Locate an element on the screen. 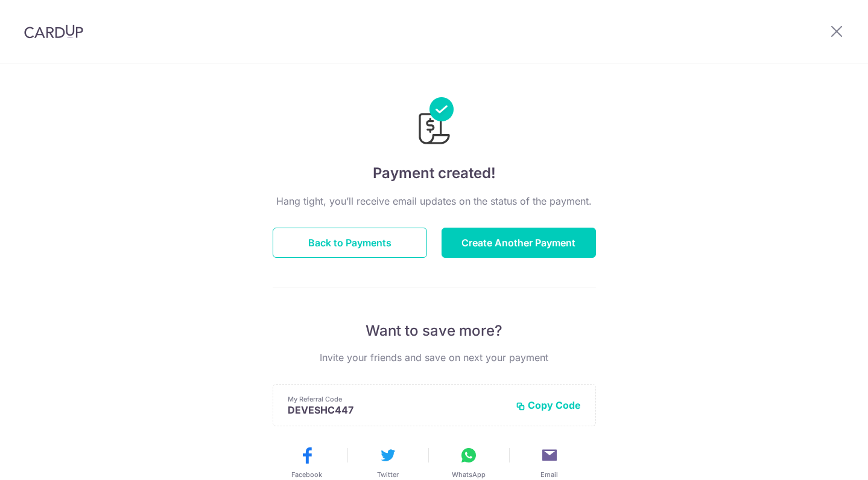 The width and height of the screenshot is (868, 480). h4: Payment created! is located at coordinates (434, 173).